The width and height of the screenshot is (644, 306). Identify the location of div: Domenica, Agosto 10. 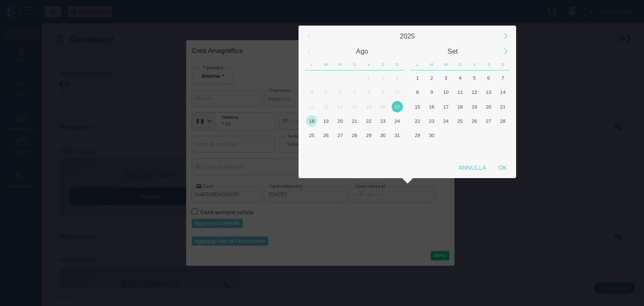
(397, 93).